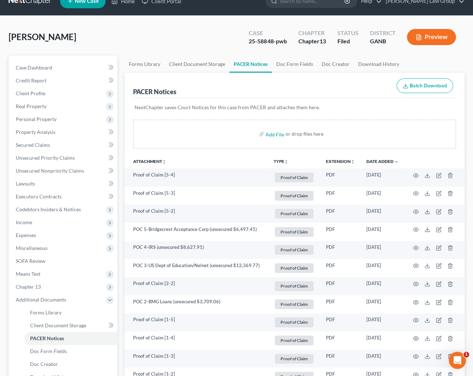  Describe the element at coordinates (196, 250) in the screenshot. I see `td: POC 4-IRS (unsecured $8,627.91)` at that location.